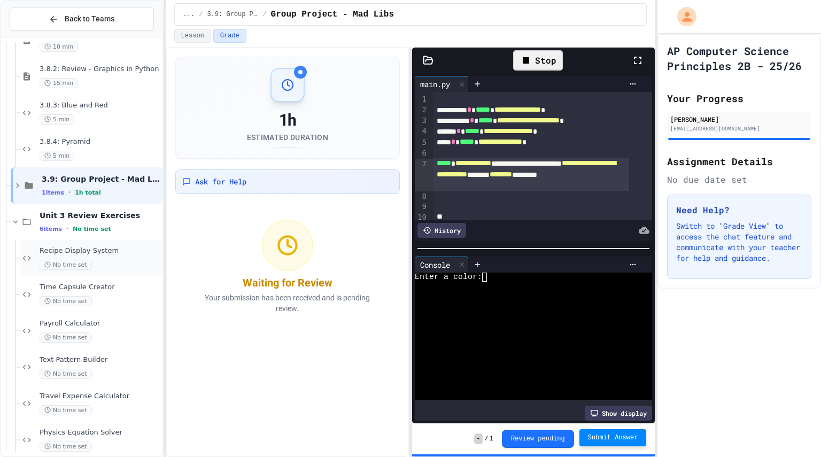 This screenshot has width=821, height=457. Describe the element at coordinates (100, 215) in the screenshot. I see `span: Unit 3 Review Exercises` at that location.